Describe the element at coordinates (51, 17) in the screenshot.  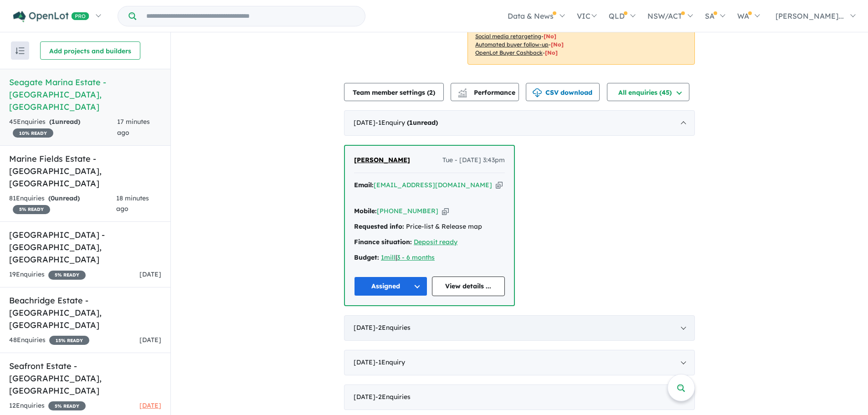
I see `img: Openlot PRO Logo White` at that location.